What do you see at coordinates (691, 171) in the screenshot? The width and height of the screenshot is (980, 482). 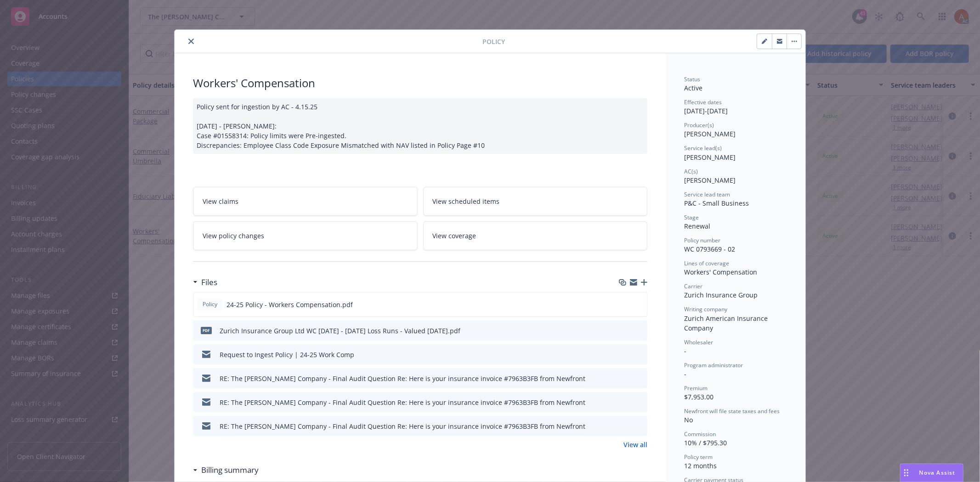 I see `span: AC(s)` at bounding box center [691, 171].